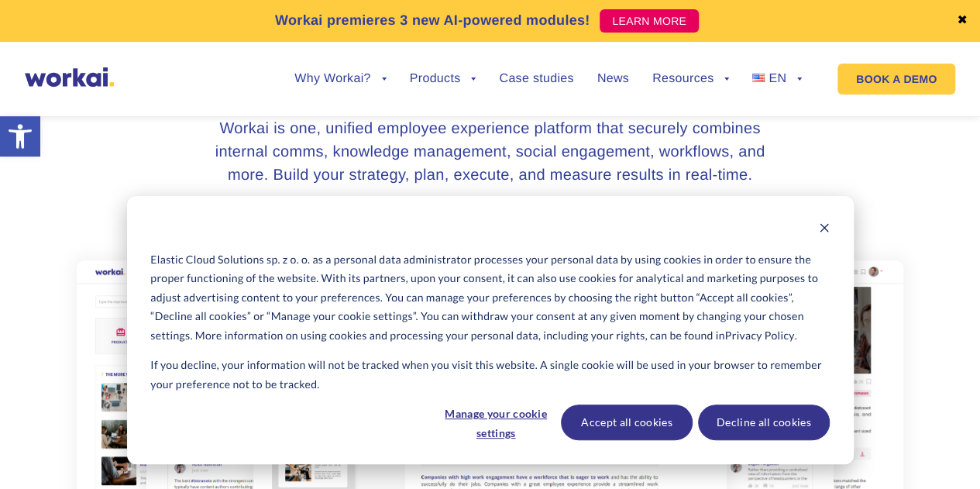 Image resolution: width=980 pixels, height=489 pixels. Describe the element at coordinates (690, 79) in the screenshot. I see `a: Resources` at that location.